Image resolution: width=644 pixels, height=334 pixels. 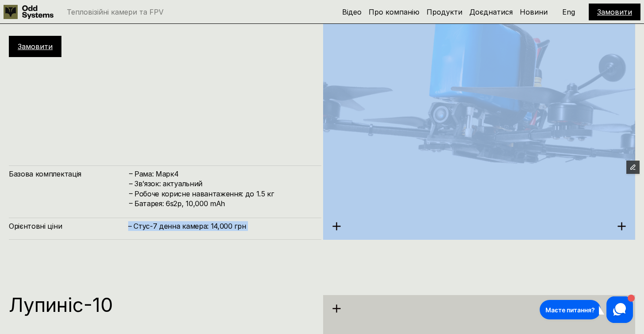 What do you see at coordinates (115, 12) in the screenshot?
I see `p: Тепловізійні камери та FPV` at bounding box center [115, 12].